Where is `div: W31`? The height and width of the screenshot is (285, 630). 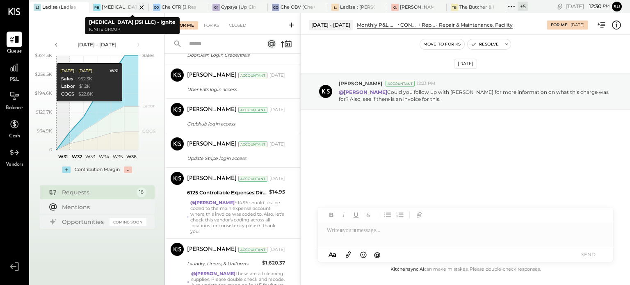
div: W31 is located at coordinates (114, 71).